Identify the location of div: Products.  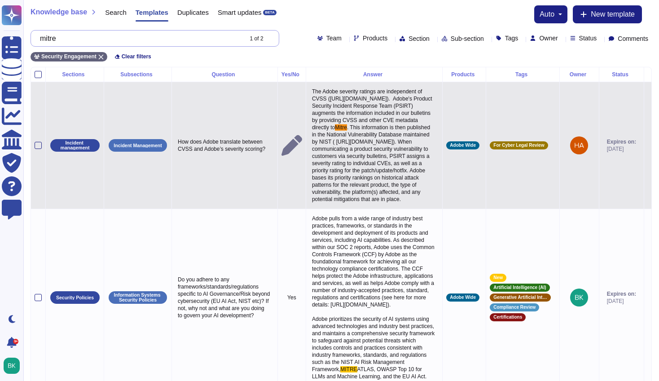
(464, 74).